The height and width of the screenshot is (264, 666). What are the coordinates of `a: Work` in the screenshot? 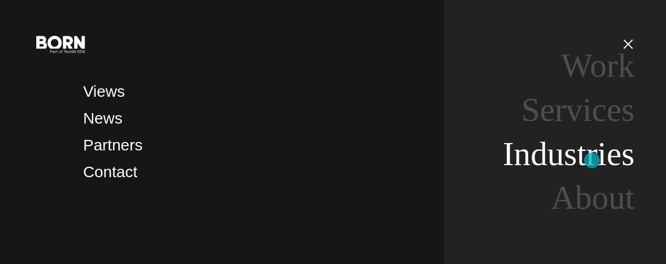 It's located at (598, 65).